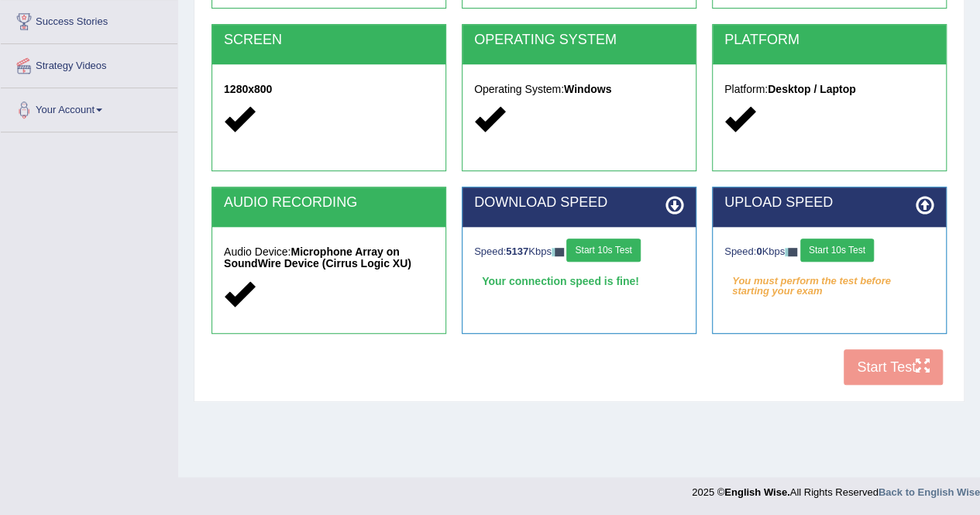  What do you see at coordinates (248, 89) in the screenshot?
I see `strong: 1280x800` at bounding box center [248, 89].